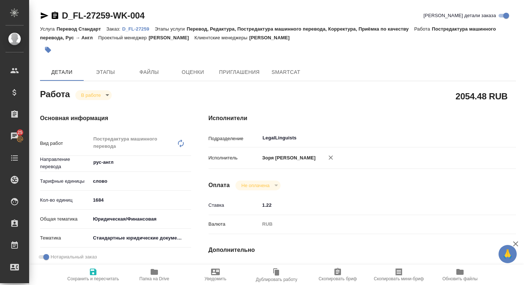 This screenshot has height=285, width=524. Describe the element at coordinates (93, 279) in the screenshot. I see `span: Сохранить и пересчитать` at that location.